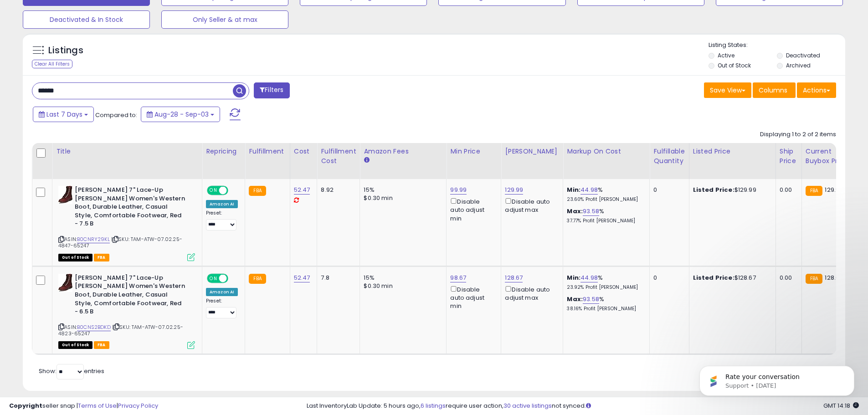  I want to click on div: Fulfillment Cost, so click(338, 156).